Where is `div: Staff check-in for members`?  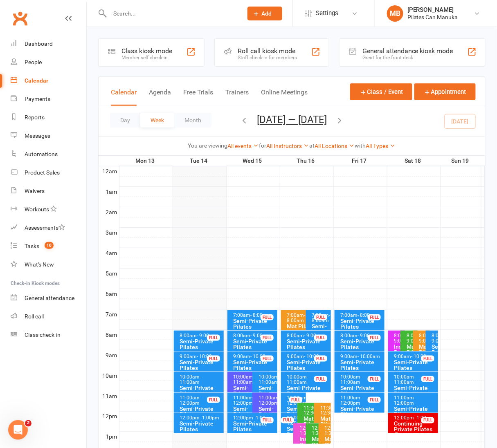
div: Staff check-in for members is located at coordinates (267, 58).